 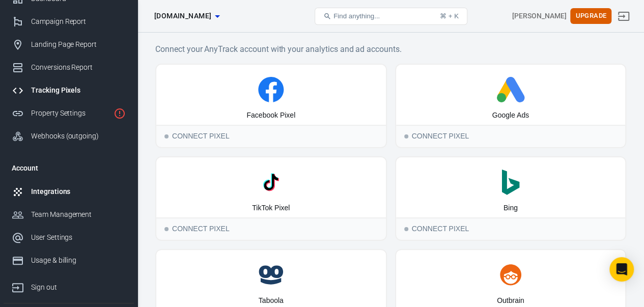 I want to click on button: Facebook PixelConnect PixelConnect Pixel, so click(x=271, y=106).